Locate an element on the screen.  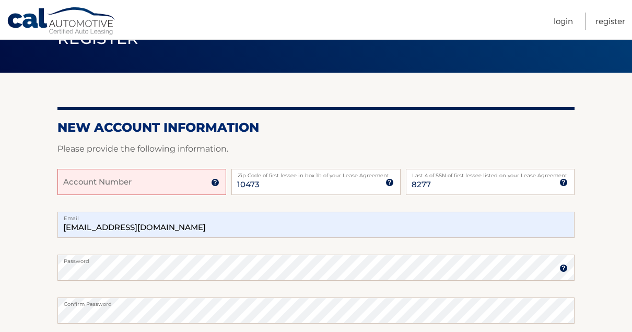
input: Email is located at coordinates (316, 225).